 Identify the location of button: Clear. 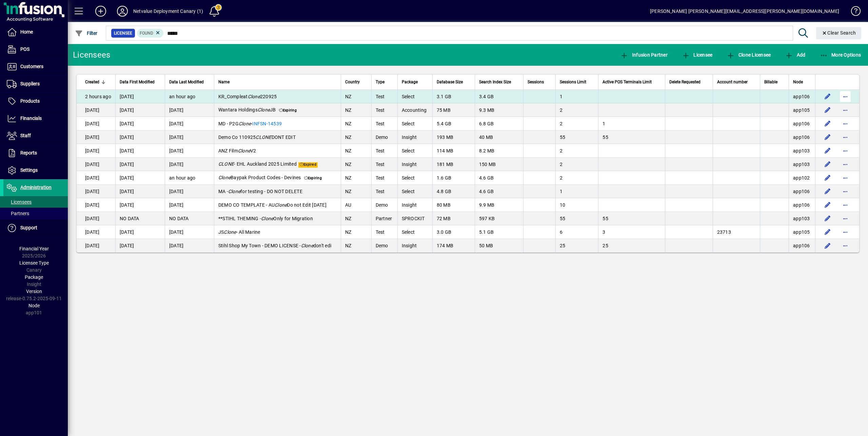
(839, 33).